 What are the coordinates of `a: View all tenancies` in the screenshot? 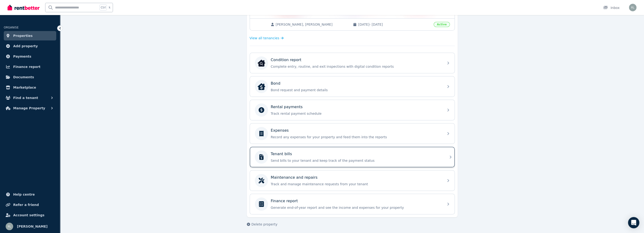 It's located at (267, 38).